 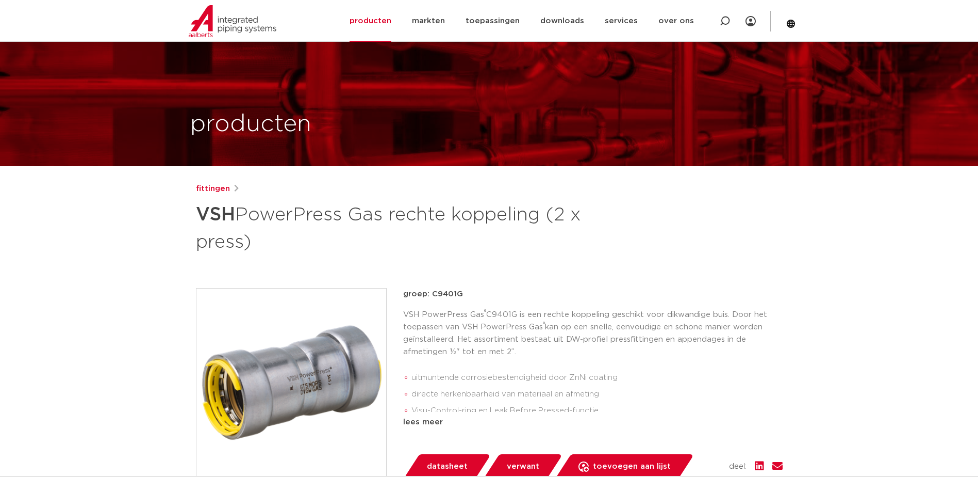 I want to click on strong: VSH, so click(x=216, y=215).